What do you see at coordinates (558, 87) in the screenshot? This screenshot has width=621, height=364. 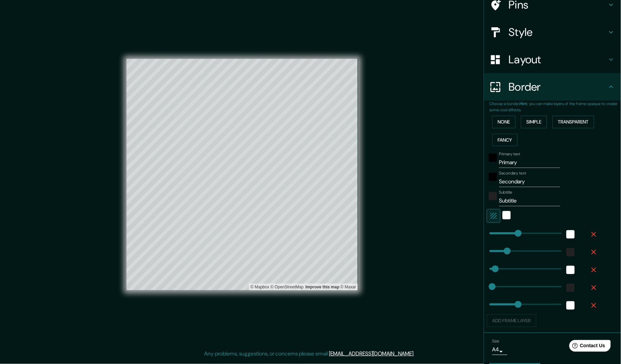 I see `h4: Border` at bounding box center [558, 87].